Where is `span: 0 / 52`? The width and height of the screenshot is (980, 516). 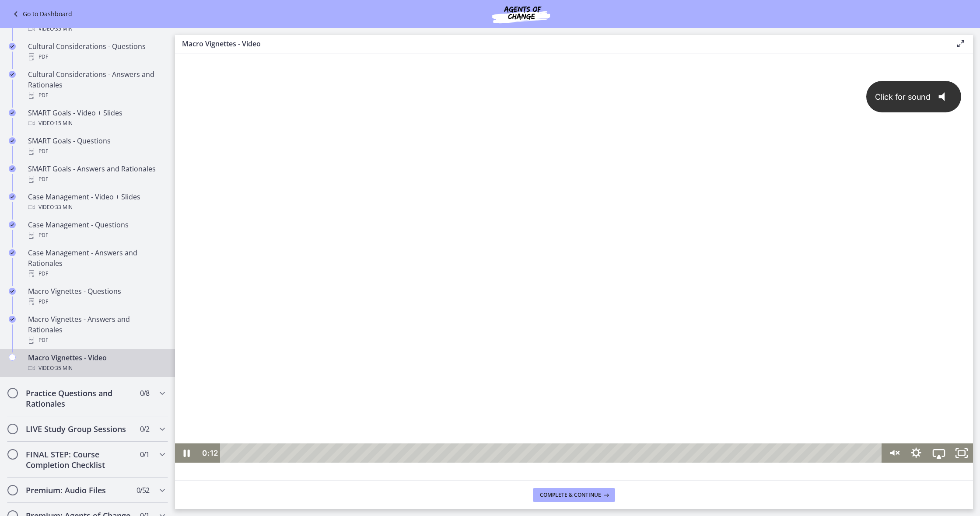 span: 0 / 52 is located at coordinates (142, 490).